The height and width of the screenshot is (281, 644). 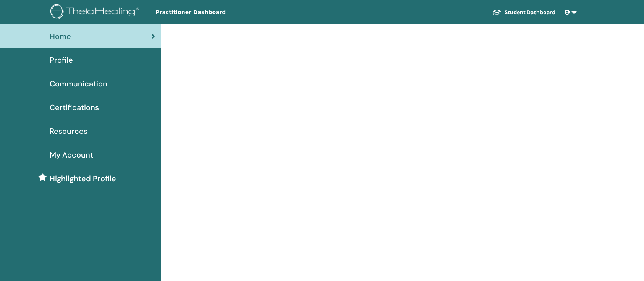 What do you see at coordinates (96, 12) in the screenshot?
I see `img: logo.png` at bounding box center [96, 12].